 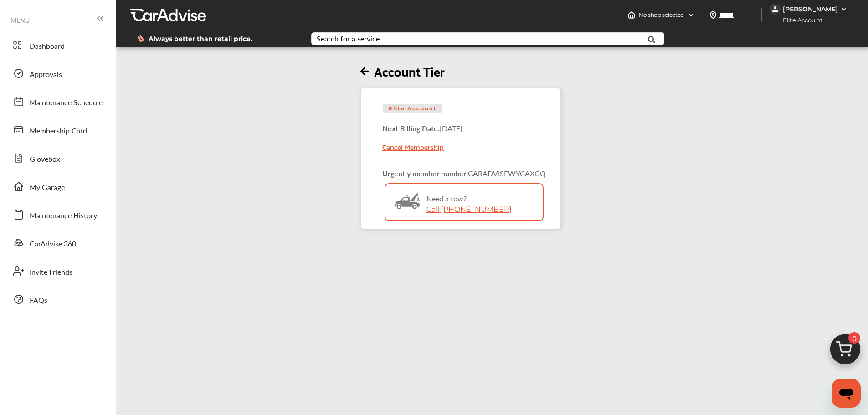 I want to click on span: Dashboard, so click(x=47, y=46).